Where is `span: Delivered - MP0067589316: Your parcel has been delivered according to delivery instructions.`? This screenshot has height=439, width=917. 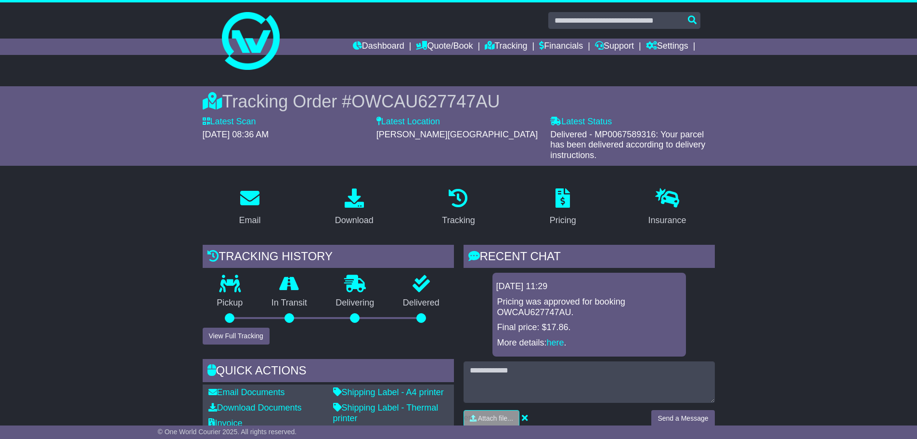 span: Delivered - MP0067589316: Your parcel has been delivered according to delivery instructions. is located at coordinates (628, 144).